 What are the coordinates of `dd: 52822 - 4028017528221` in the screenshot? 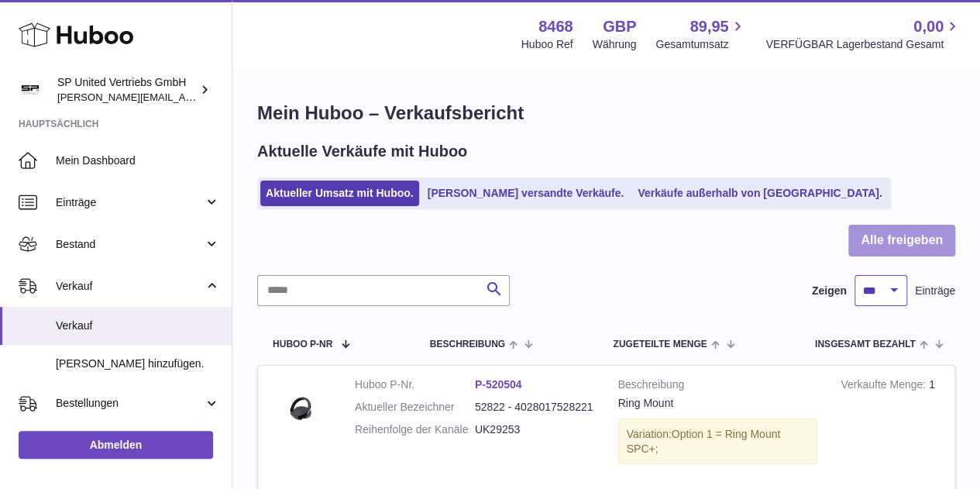 It's located at (534, 407).